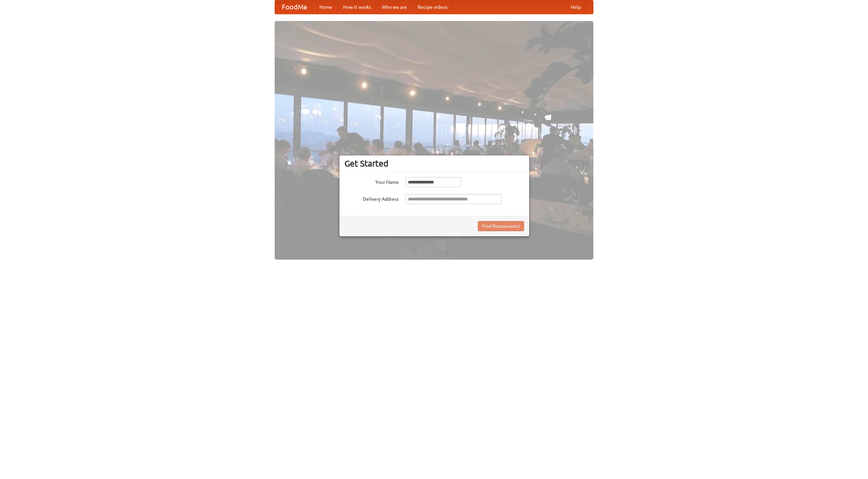 The image size is (868, 479). Describe the element at coordinates (394, 7) in the screenshot. I see `a: Who we are` at that location.